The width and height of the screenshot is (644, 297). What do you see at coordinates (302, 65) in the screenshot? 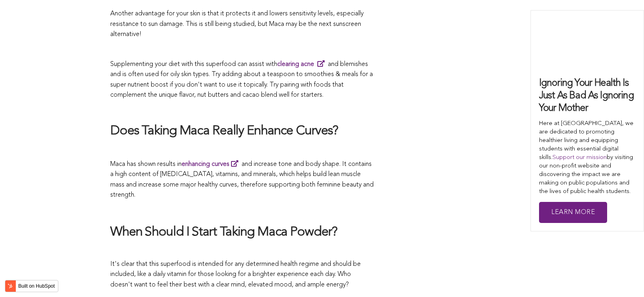
I see `a: clearing acne` at bounding box center [302, 65].